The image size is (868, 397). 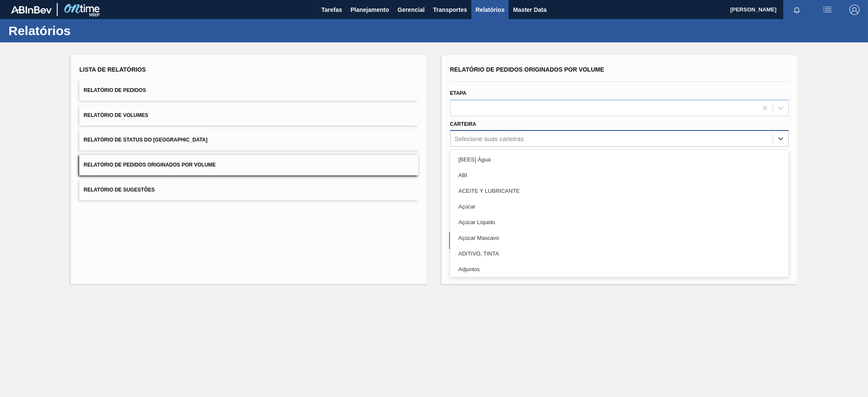 I want to click on div: ABI, so click(x=619, y=175).